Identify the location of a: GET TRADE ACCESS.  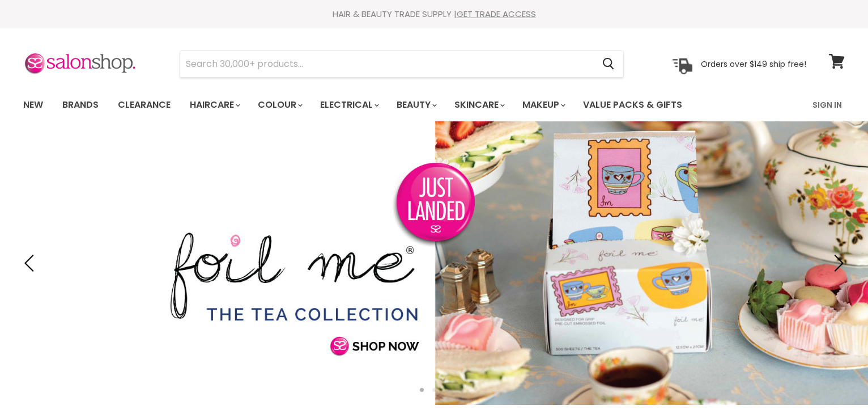
(497, 13).